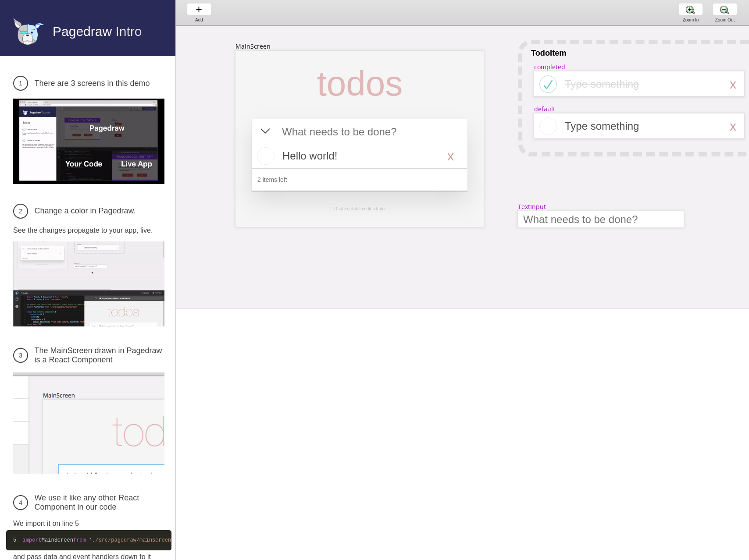 The width and height of the screenshot is (749, 560). I want to click on span: Intro, so click(128, 31).